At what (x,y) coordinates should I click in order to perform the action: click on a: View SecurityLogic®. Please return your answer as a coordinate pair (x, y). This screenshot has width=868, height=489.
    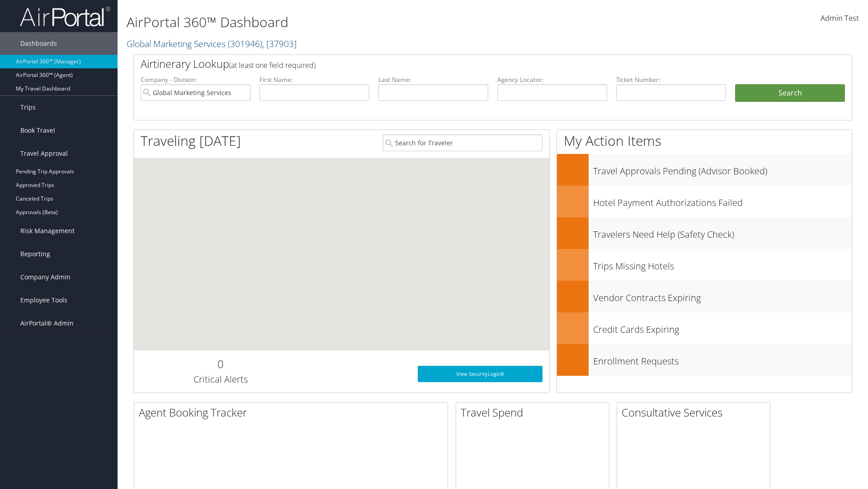
    Looking at the image, I should click on (480, 374).